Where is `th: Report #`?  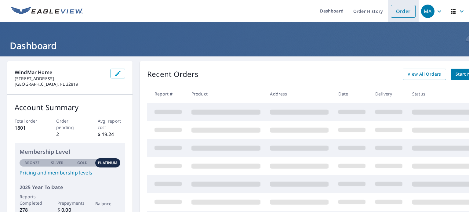
th: Report # is located at coordinates (167, 94).